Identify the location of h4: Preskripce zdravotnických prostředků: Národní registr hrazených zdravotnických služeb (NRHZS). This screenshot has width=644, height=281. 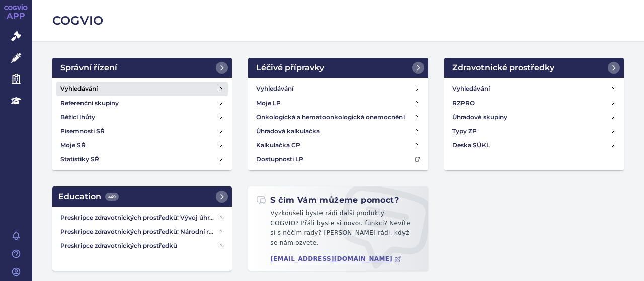
(139, 232).